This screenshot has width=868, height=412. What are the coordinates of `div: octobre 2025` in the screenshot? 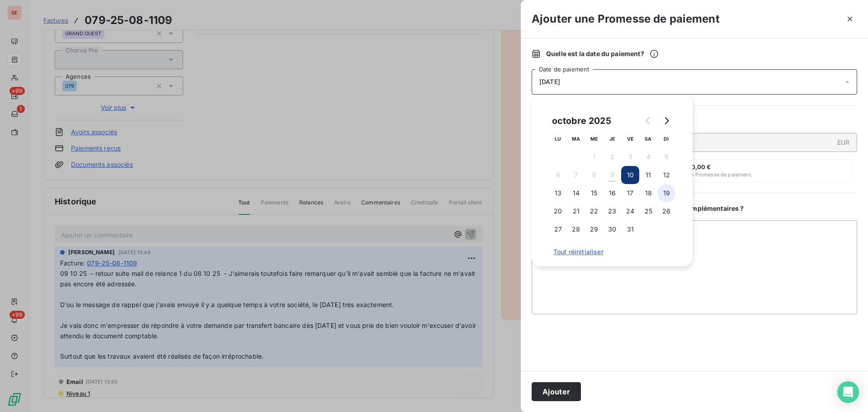 It's located at (581, 121).